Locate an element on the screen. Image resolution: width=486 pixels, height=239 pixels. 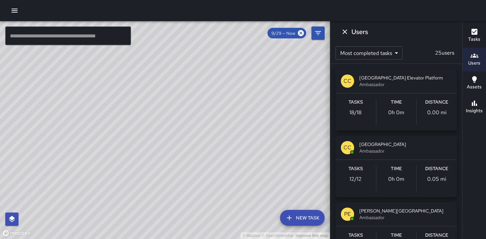
h6: Insights is located at coordinates (474, 111).